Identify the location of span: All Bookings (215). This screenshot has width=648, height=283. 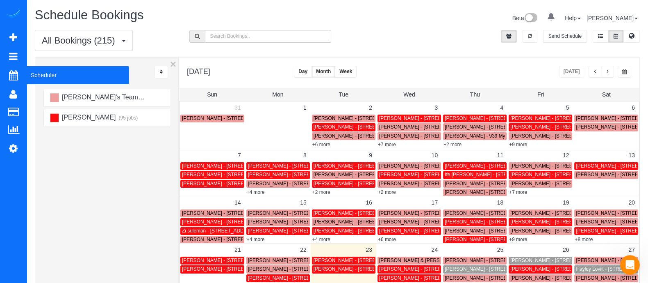
(80, 40).